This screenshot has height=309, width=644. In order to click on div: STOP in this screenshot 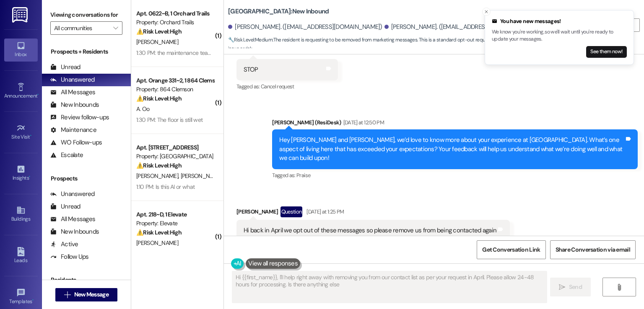, I will do `click(251, 70)`.